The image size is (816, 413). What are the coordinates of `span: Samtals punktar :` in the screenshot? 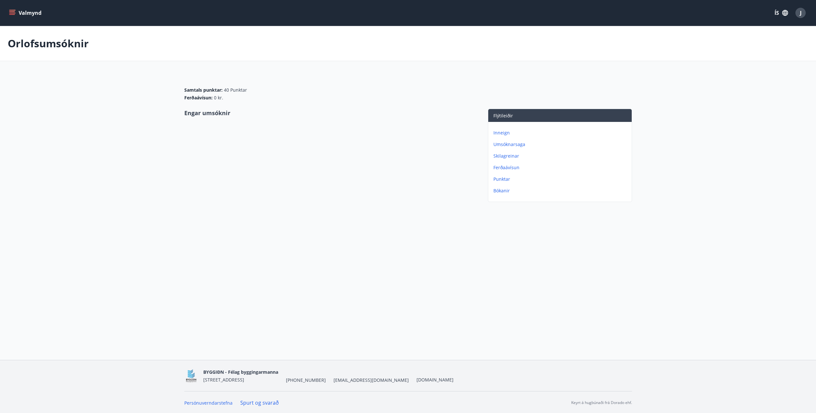 It's located at (203, 90).